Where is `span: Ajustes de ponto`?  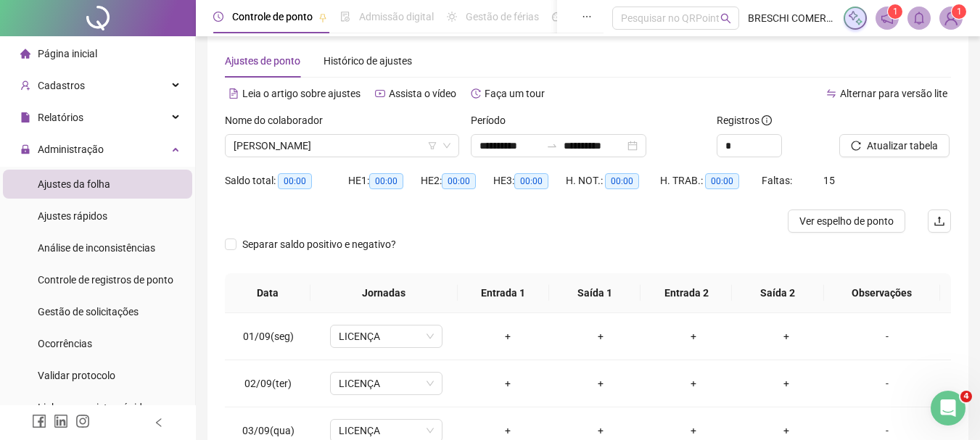
span: Ajustes de ponto is located at coordinates (262, 61).